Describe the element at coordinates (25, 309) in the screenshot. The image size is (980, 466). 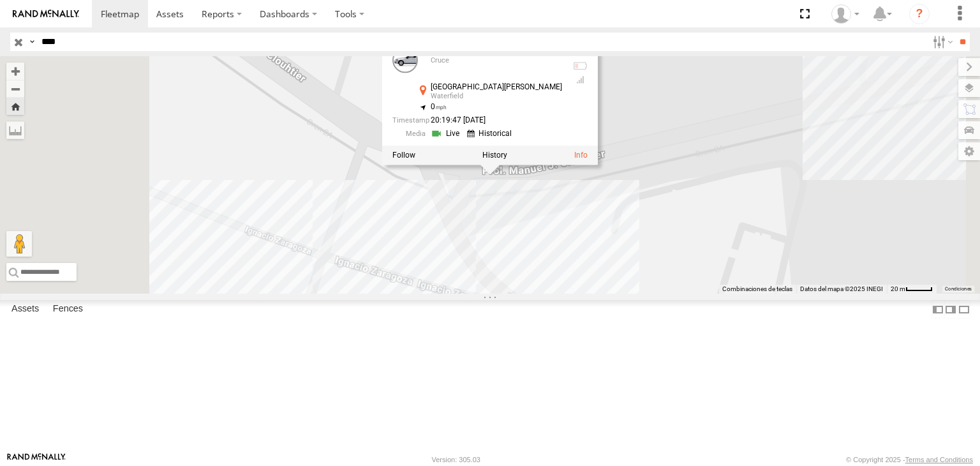
I see `label: Assets` at that location.